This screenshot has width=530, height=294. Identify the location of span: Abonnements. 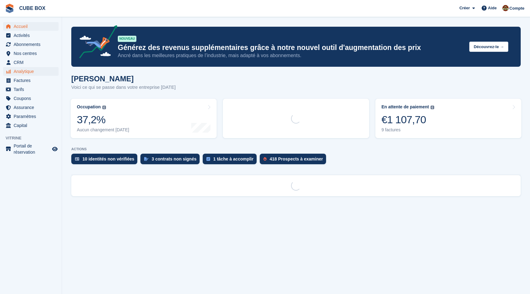
(32, 44).